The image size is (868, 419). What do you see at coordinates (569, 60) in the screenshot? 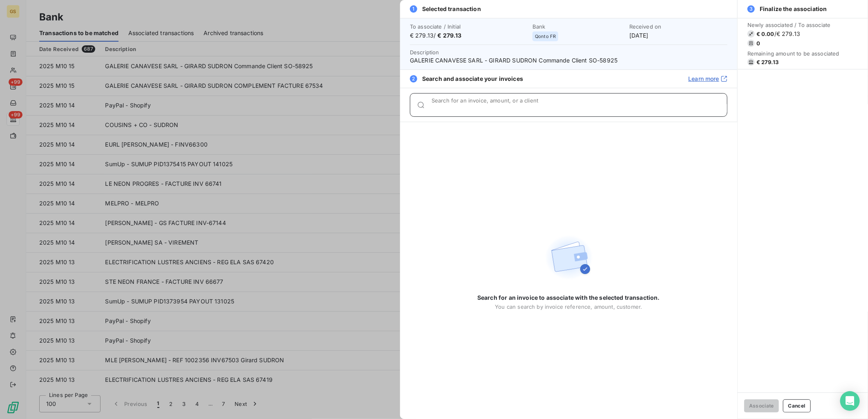
I see `span: GALERIE CANAVESE SARL - GIRARD SUDRON Commande Client SO-58925` at bounding box center [569, 60].